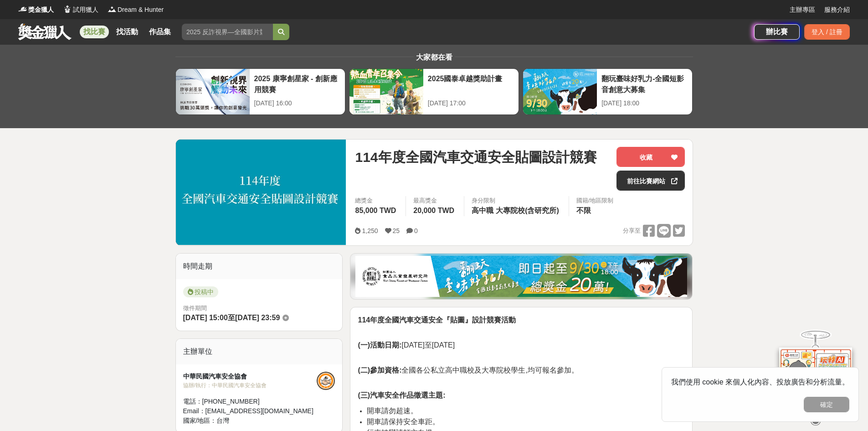 This screenshot has width=868, height=431. I want to click on span: 徵件期間, so click(195, 308).